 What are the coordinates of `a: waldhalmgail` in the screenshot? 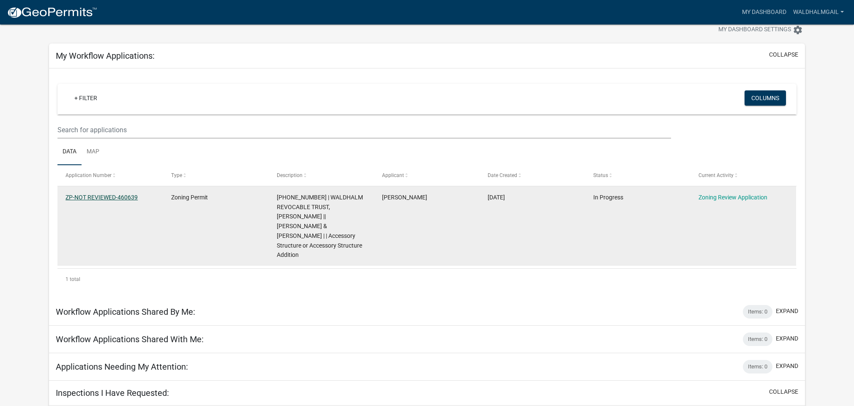 It's located at (819, 12).